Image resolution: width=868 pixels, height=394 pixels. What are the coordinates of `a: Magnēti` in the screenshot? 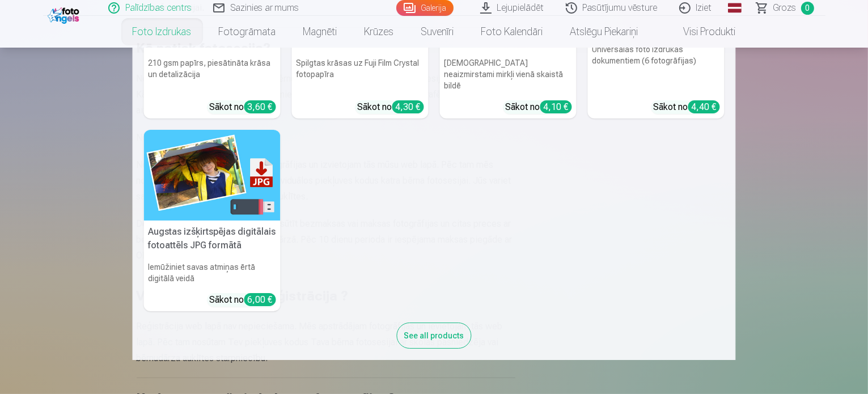 It's located at (320, 32).